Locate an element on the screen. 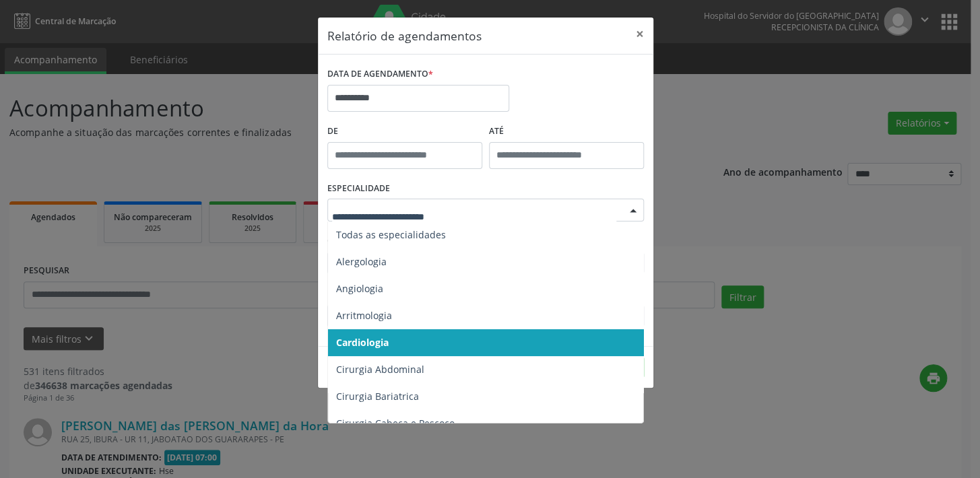 Image resolution: width=980 pixels, height=478 pixels. span: Todas as especialidades is located at coordinates (390, 234).